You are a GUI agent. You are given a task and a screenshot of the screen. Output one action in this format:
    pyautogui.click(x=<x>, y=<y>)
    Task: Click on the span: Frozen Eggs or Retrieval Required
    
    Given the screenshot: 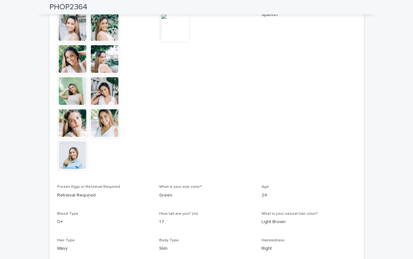 What is the action you would take?
    pyautogui.click(x=88, y=187)
    